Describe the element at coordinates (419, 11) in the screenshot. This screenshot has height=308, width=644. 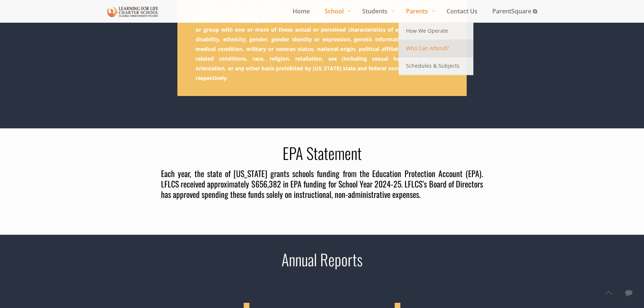
I see `span: Parents` at that location.